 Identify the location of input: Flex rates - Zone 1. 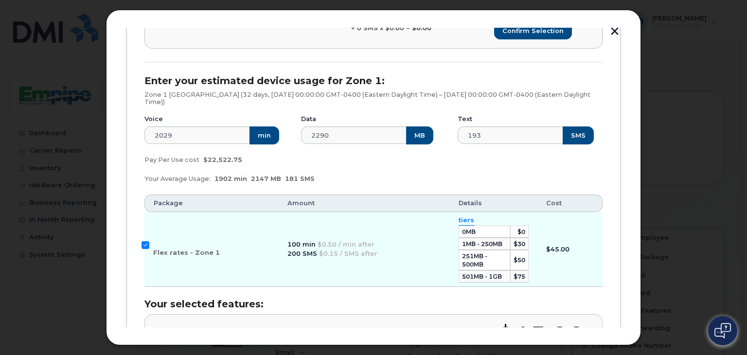
(145, 245).